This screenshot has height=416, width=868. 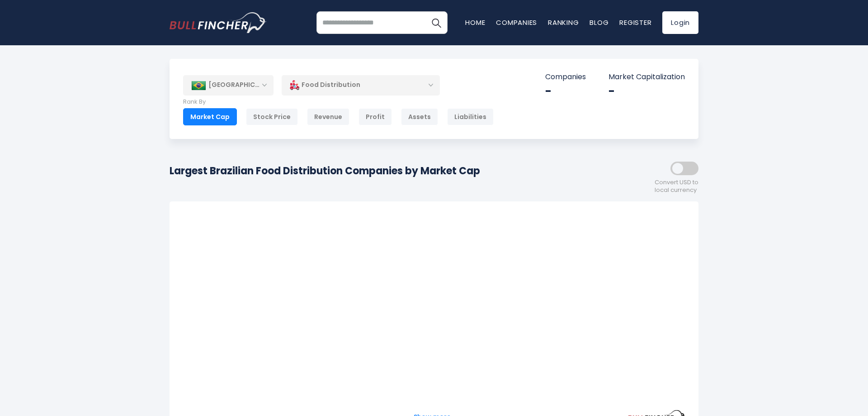 What do you see at coordinates (676, 187) in the screenshot?
I see `span: Convert USD to local currency` at bounding box center [676, 187].